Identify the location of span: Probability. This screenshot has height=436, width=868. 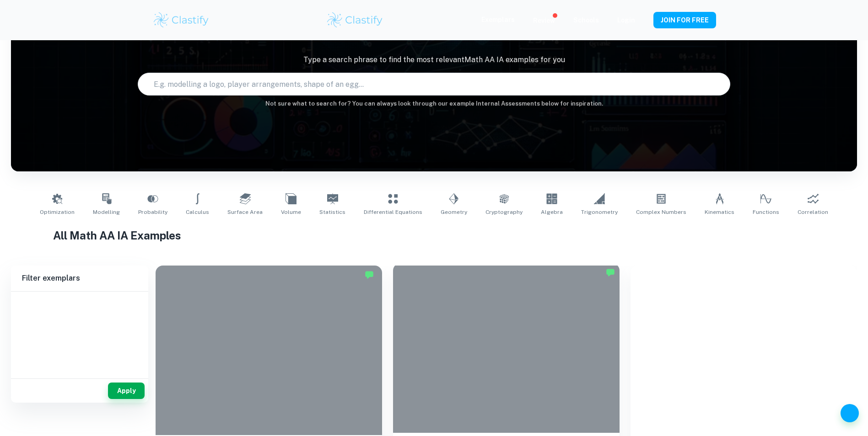
(152, 212).